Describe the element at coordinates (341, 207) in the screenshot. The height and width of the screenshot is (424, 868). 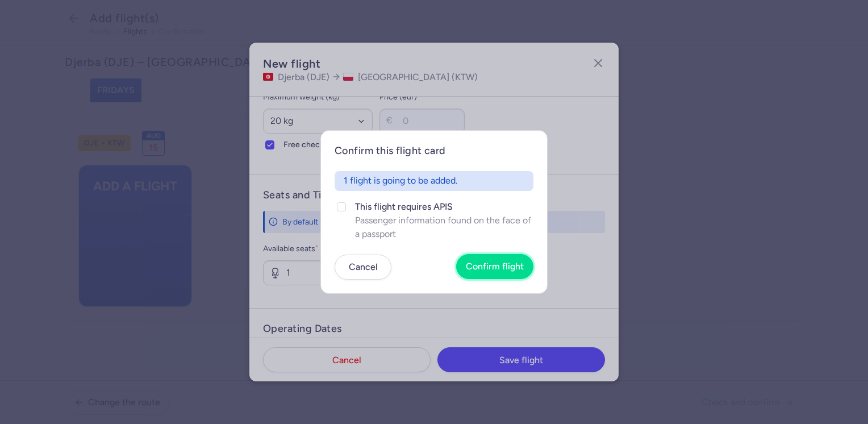
I see `input: This flight requires APISPassenger information found on the face of a passport` at that location.